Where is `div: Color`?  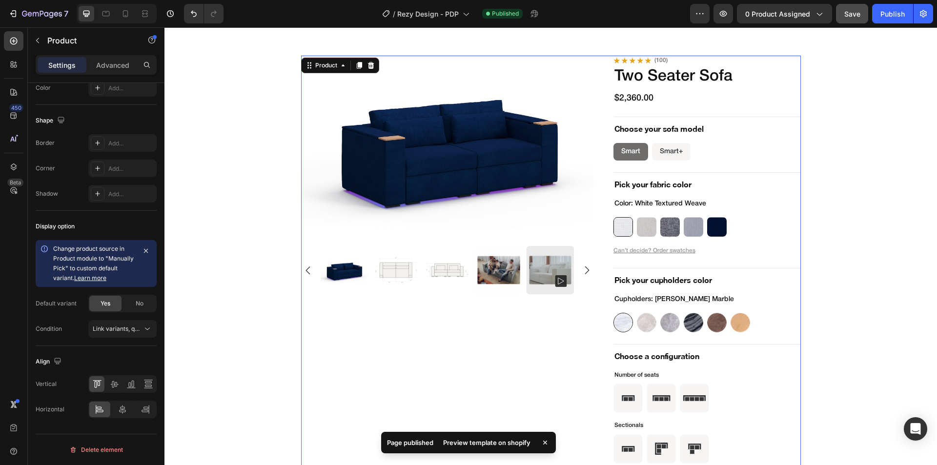 div: Color is located at coordinates (43, 88).